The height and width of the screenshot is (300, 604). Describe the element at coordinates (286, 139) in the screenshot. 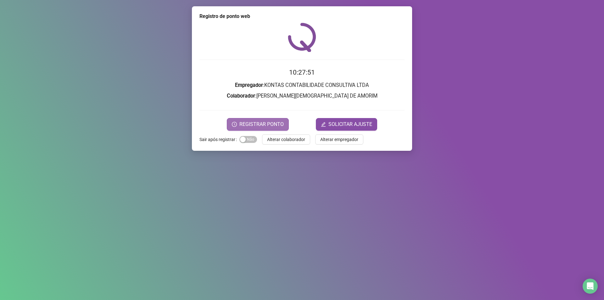

I see `span: Alterar colaborador` at that location.